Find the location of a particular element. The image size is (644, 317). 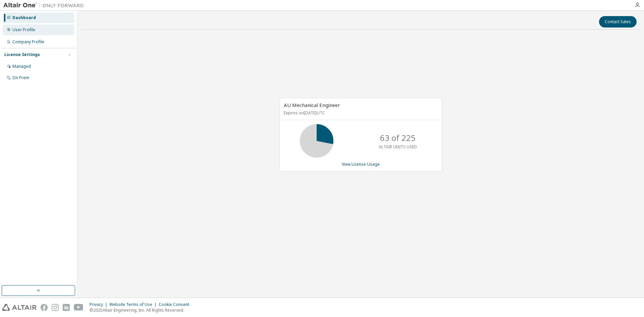

div: User Profile is located at coordinates (24, 30).